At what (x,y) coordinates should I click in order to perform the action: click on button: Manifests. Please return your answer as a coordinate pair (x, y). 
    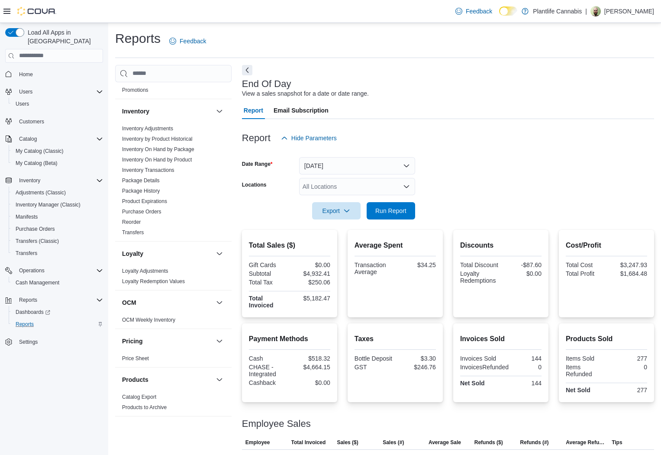
    Looking at the image, I should click on (58, 217).